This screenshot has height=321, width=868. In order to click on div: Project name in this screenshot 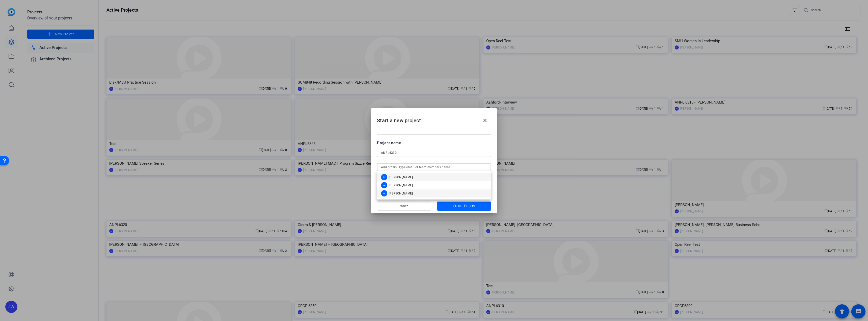, I will do `click(434, 143)`.